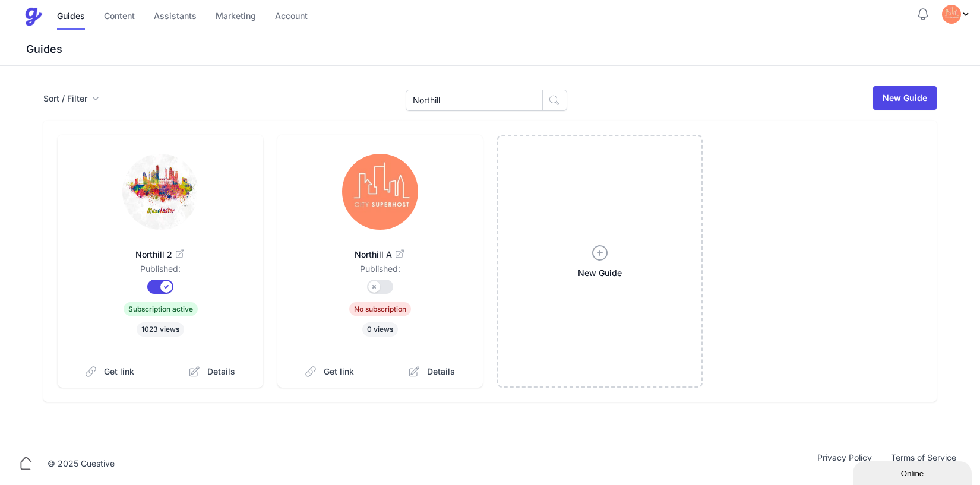 This screenshot has width=980, height=485. What do you see at coordinates (236, 16) in the screenshot?
I see `a: Marketing` at bounding box center [236, 16].